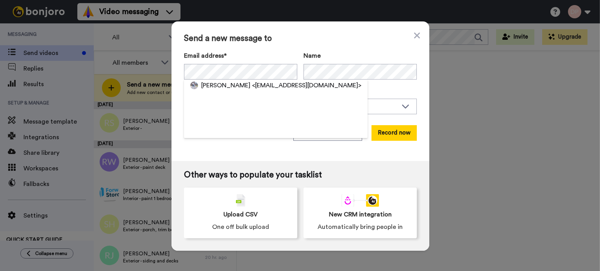 This screenshot has width=600, height=271. I want to click on div: animation, so click(360, 201).